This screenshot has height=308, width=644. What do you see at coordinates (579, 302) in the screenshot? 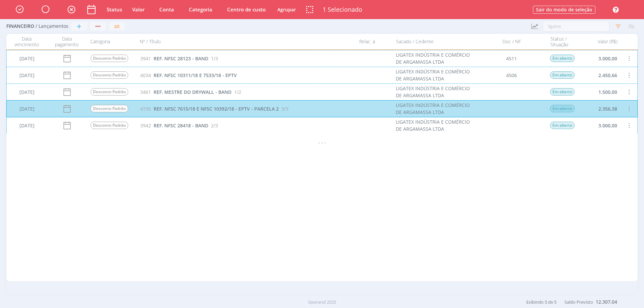
I see `span: Saldo Previsto` at bounding box center [579, 302].